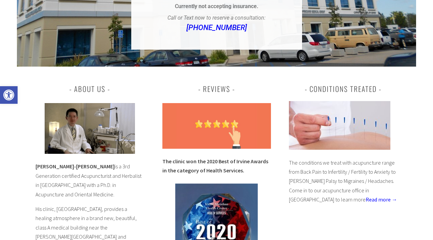 This screenshot has width=433, height=240. Describe the element at coordinates (216, 6) in the screenshot. I see `strong: Currently not accepting insurance.` at that location.